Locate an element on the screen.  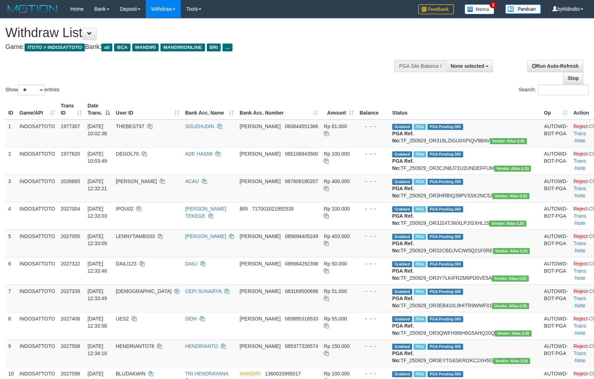
span: 2027322 is located at coordinates (70, 264).